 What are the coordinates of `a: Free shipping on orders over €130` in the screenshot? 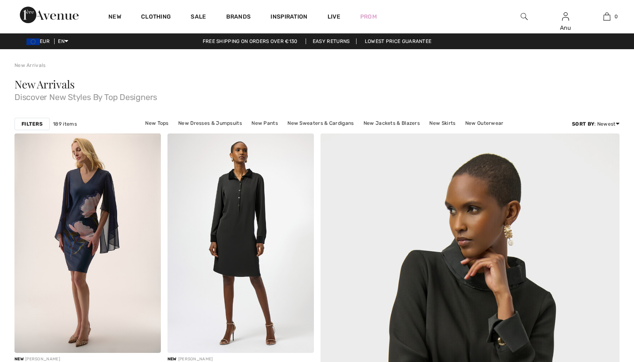 It's located at (250, 41).